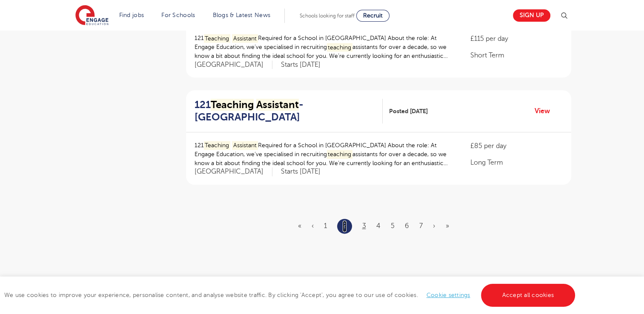 This screenshot has width=644, height=314. What do you see at coordinates (291, 295) in the screenshot?
I see `span: We use cookies to improve your experience, personalise content, and analyse website traffic. By c...` at bounding box center [291, 295].